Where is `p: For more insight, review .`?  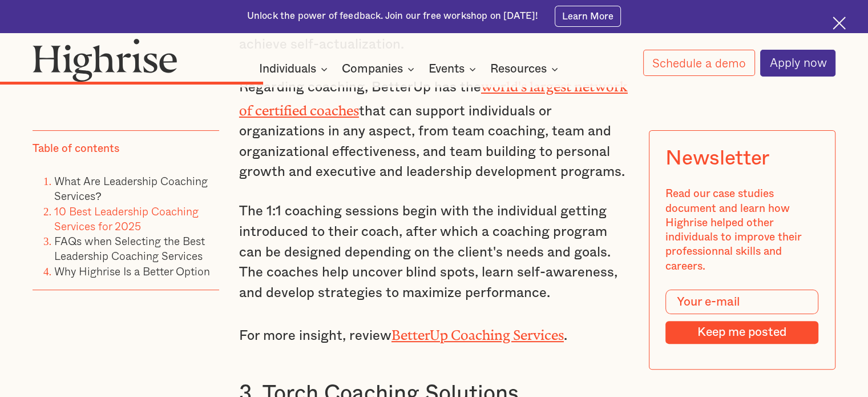 p: For more insight, review . is located at coordinates (434, 334).